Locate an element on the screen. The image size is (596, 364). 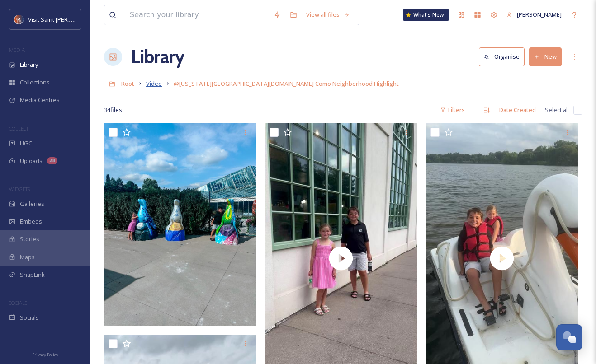
a: Video is located at coordinates (154, 84).